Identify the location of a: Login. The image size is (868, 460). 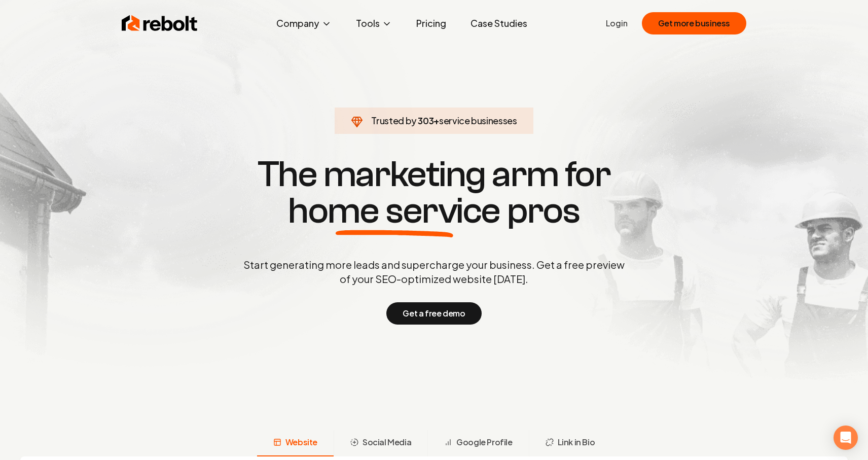
(617, 23).